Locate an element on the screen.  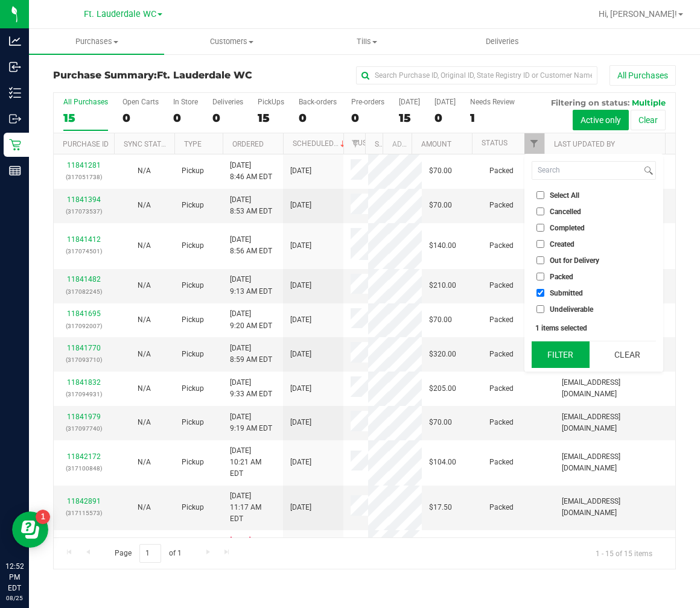
span: Ft. Lauderdale WC is located at coordinates (120, 14).